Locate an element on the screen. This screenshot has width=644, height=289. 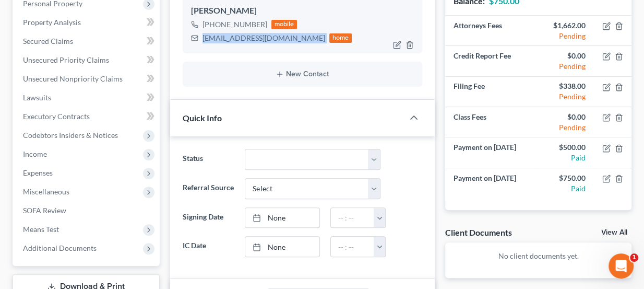
span: Codebtors Insiders & Notices is located at coordinates (71, 134).